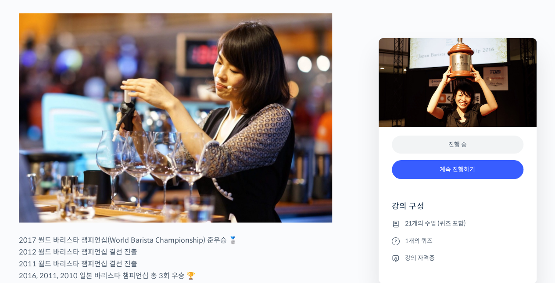 The width and height of the screenshot is (555, 283). What do you see at coordinates (141, 221) in the screenshot?
I see `a: 설정` at bounding box center [141, 221].